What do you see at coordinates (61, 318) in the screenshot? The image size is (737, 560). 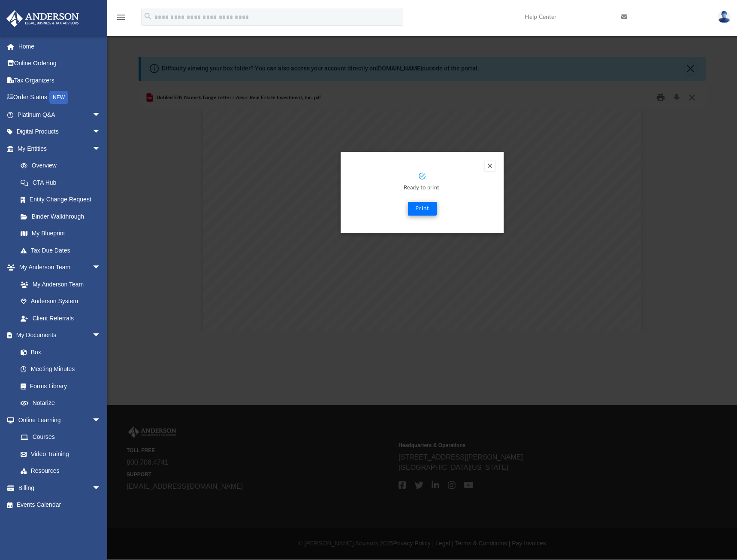 I see `a: Client Referrals` at bounding box center [61, 318].